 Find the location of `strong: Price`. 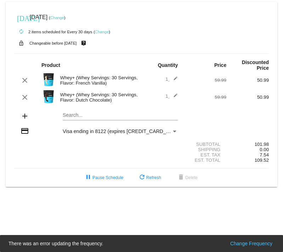

strong: Price is located at coordinates (220, 65).